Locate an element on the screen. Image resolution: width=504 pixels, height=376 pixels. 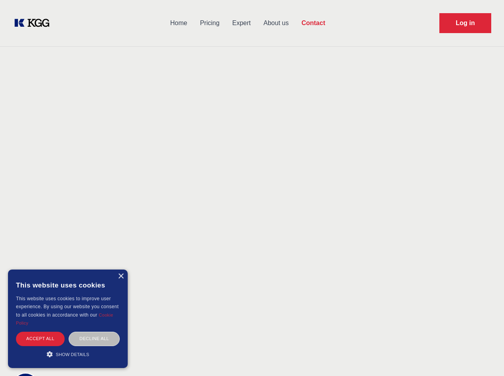
a: Request Demo is located at coordinates (465, 23).